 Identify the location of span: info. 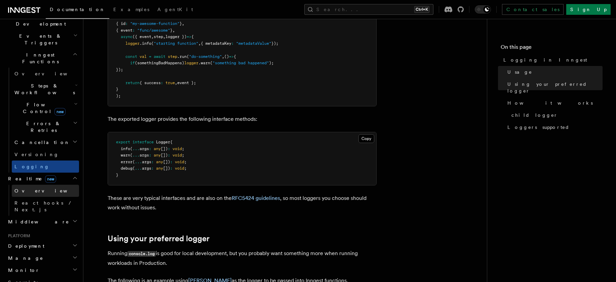
(125, 149).